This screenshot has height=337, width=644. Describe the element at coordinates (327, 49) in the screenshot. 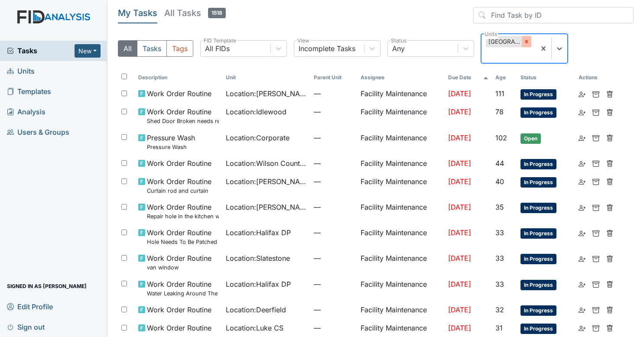

I see `div: Incomplete Tasks` at that location.